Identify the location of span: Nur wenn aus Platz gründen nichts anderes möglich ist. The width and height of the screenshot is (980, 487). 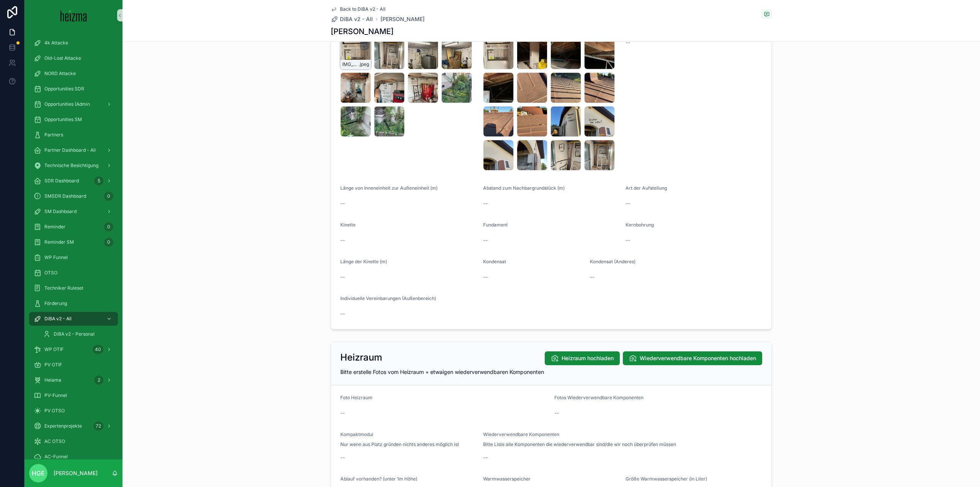
(400, 444).